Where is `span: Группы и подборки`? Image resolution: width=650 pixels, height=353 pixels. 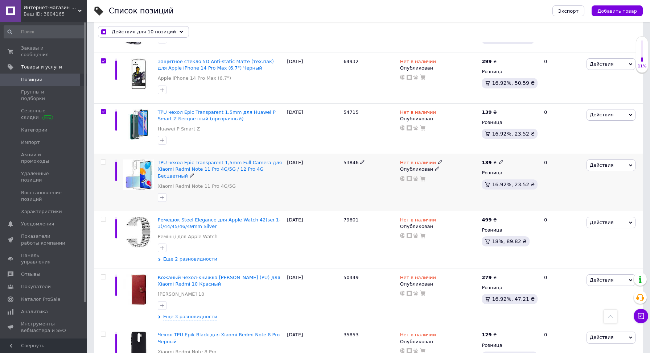 span: Группы и подборки is located at coordinates (44, 95).